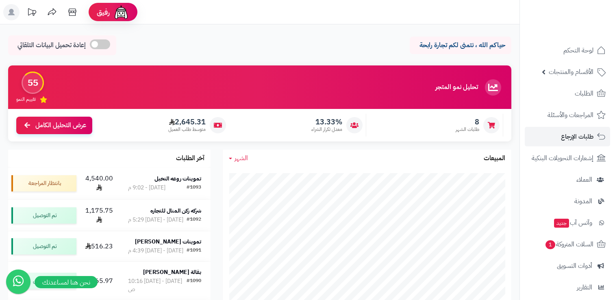 This screenshot has width=615, height=300. Describe the element at coordinates (32, 13) in the screenshot. I see `a: تحديثات المنصة` at that location.